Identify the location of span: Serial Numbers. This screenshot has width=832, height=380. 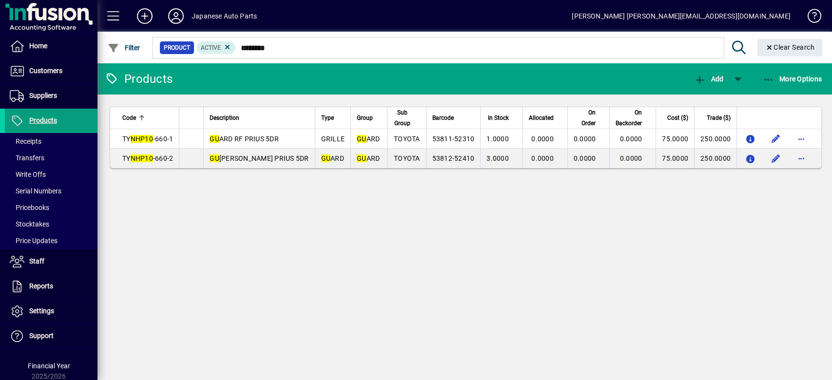
(36, 191).